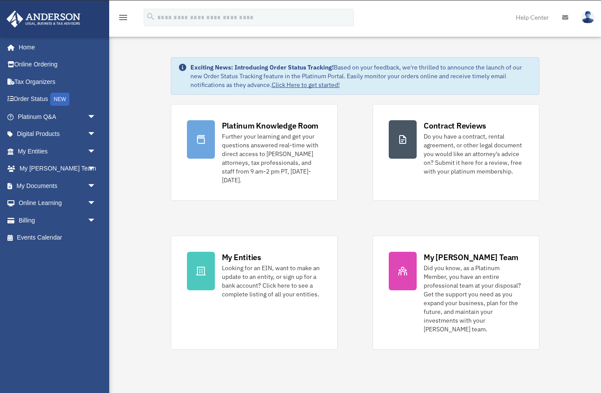 This screenshot has width=601, height=393. What do you see at coordinates (58, 134) in the screenshot?
I see `a: Digital Productsarrow_drop_down` at bounding box center [58, 134].